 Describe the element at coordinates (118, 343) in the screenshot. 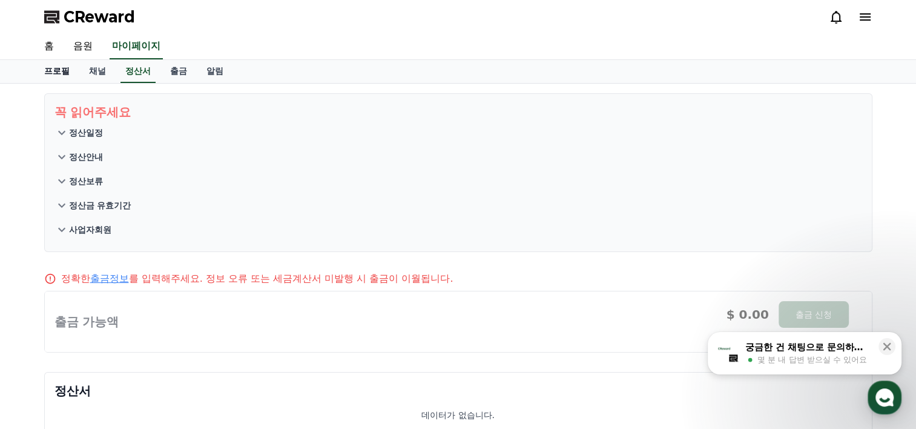

I see `a: 대화` at that location.